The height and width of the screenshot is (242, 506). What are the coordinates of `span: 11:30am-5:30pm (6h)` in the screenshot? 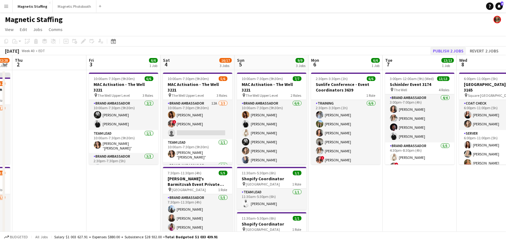 It's located at (259, 218).